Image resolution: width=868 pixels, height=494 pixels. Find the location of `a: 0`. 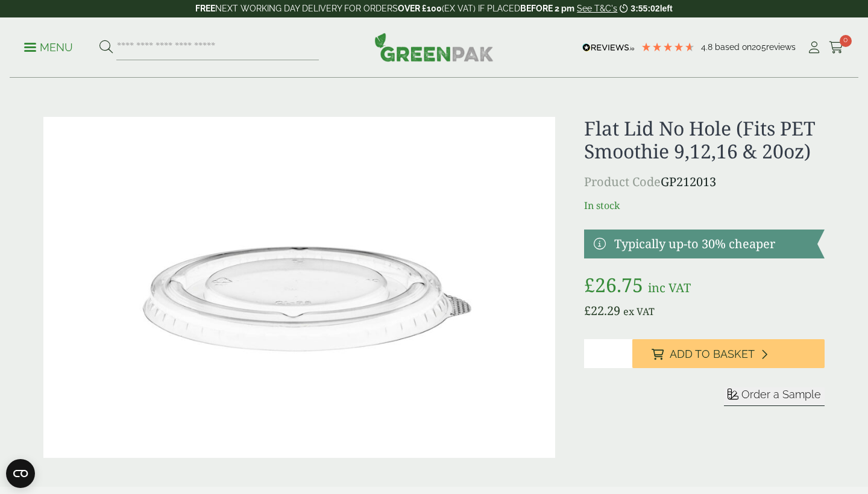

a: 0 is located at coordinates (836, 47).